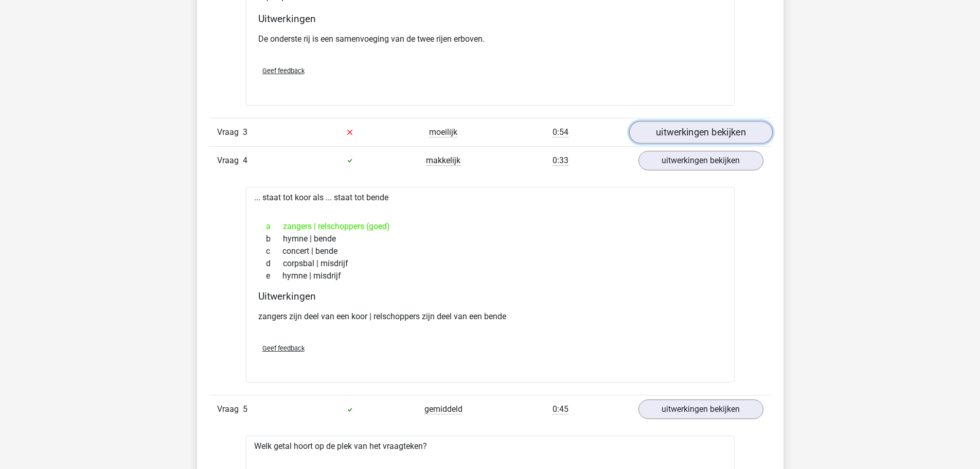  I want to click on div: concert | bende, so click(490, 251).